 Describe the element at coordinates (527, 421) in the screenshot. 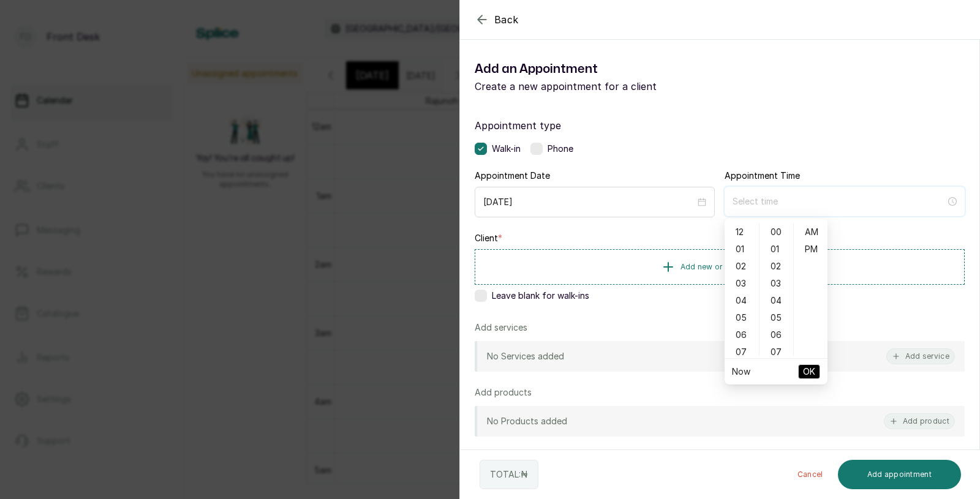

I see `p: No Products added` at that location.